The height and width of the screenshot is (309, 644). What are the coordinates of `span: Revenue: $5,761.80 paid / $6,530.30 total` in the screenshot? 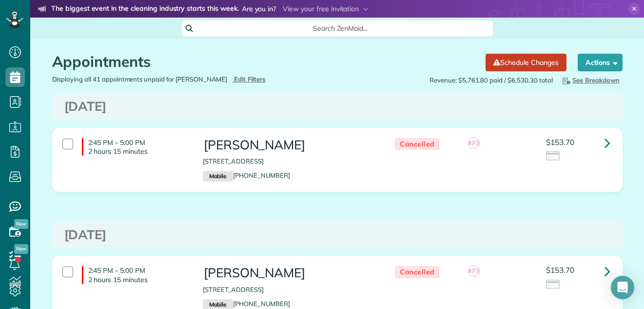 It's located at (491, 80).